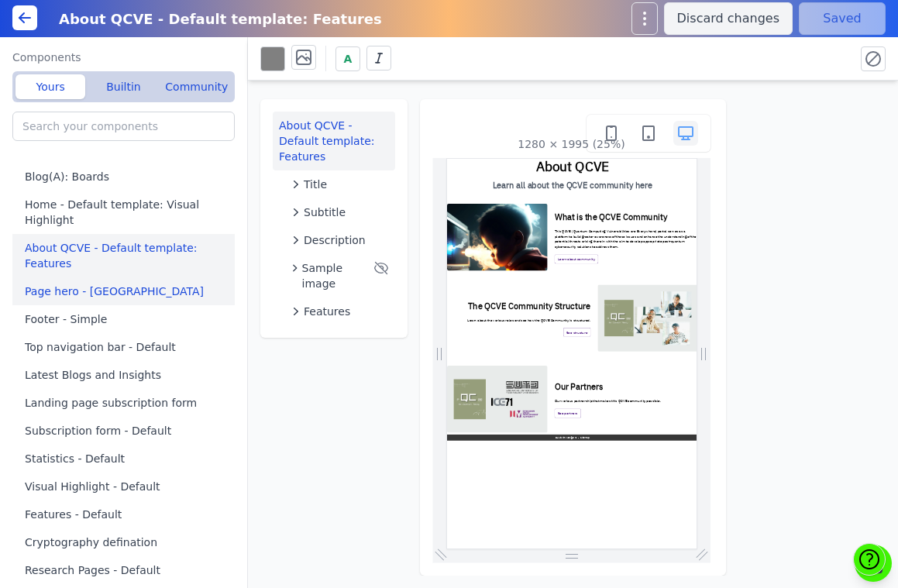 This screenshot has width=898, height=588. I want to click on span: Features, so click(327, 312).